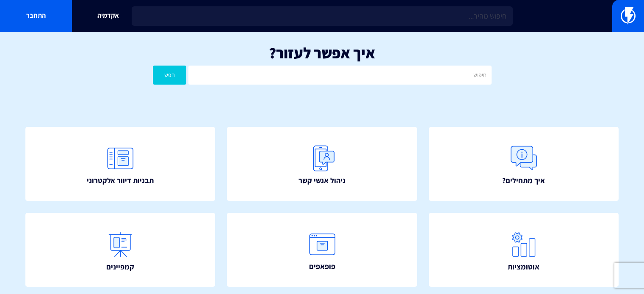  Describe the element at coordinates (340, 75) in the screenshot. I see `input: חיפוש` at that location.